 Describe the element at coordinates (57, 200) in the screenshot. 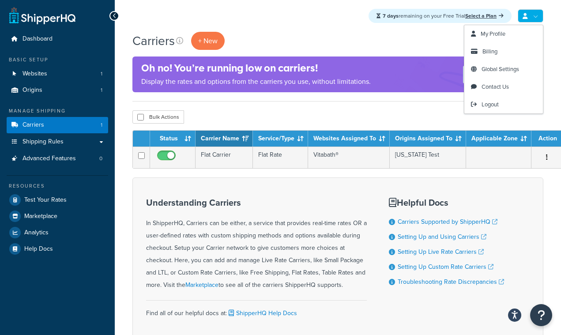

I see `li: Test Your Rates` at that location.